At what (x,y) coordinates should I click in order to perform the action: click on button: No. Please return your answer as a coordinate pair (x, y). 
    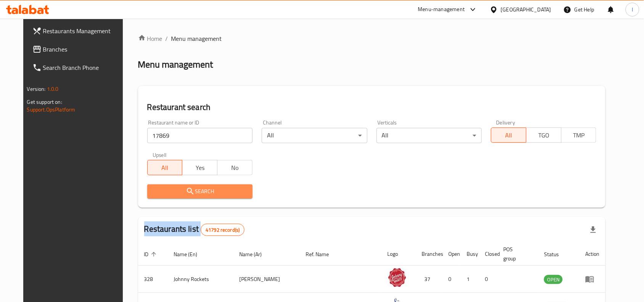
    Looking at the image, I should click on (234, 168).